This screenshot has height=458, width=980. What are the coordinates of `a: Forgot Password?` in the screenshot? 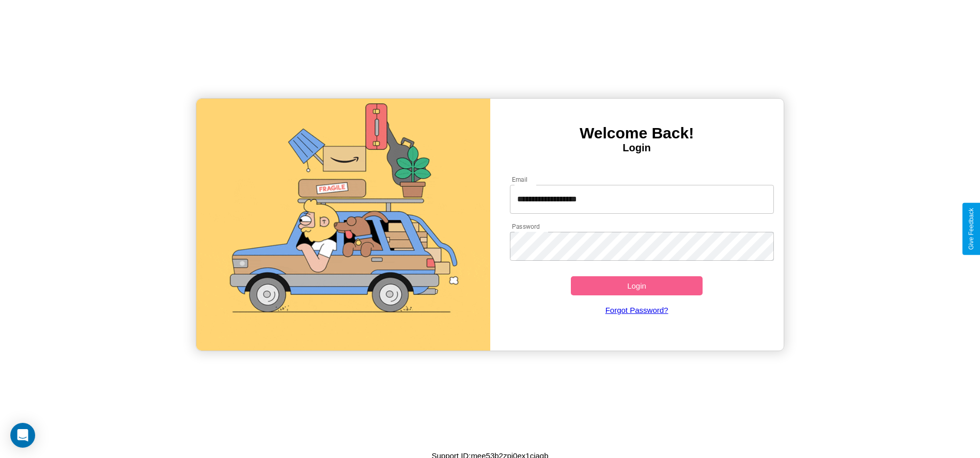 It's located at (637, 310).